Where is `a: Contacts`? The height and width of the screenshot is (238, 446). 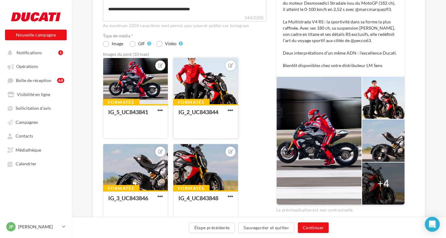 a: Contacts is located at coordinates (36, 136).